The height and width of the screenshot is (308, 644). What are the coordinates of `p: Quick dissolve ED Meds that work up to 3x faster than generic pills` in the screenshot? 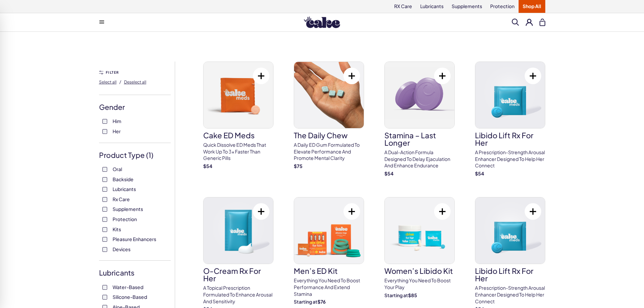 It's located at (238, 151).